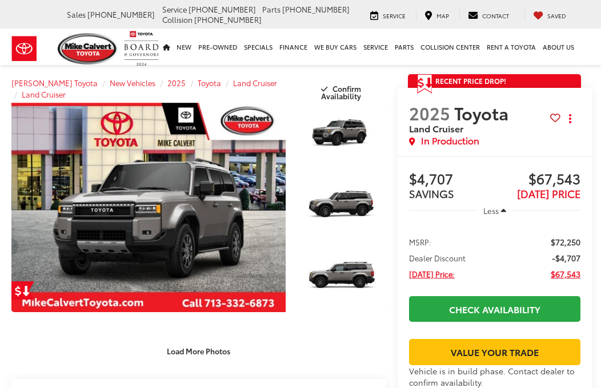  Describe the element at coordinates (558, 47) in the screenshot. I see `a: About Us` at that location.